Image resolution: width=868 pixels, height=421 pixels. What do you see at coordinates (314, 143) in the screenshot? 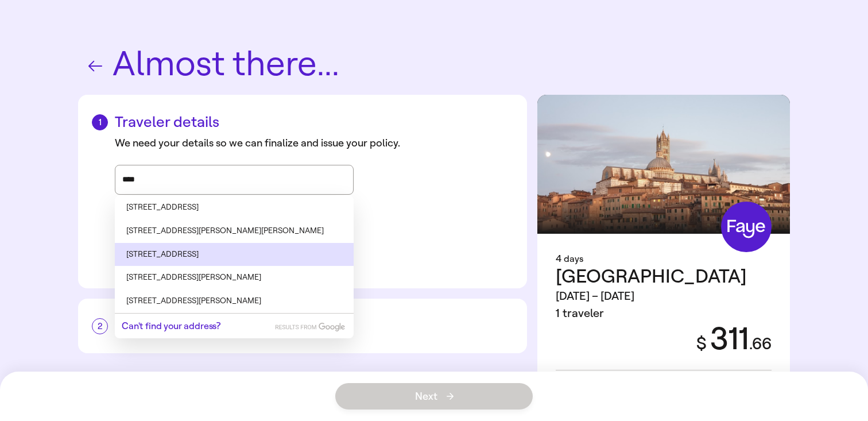
I see `div: We need your details so we can finalize and issue your policy.` at bounding box center [314, 143].